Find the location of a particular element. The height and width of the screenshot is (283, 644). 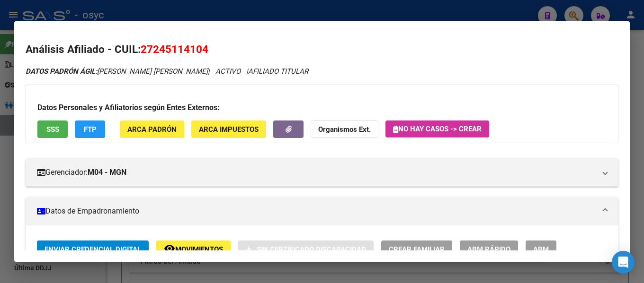

mat-icon: remove_red_eye is located at coordinates (169, 249).